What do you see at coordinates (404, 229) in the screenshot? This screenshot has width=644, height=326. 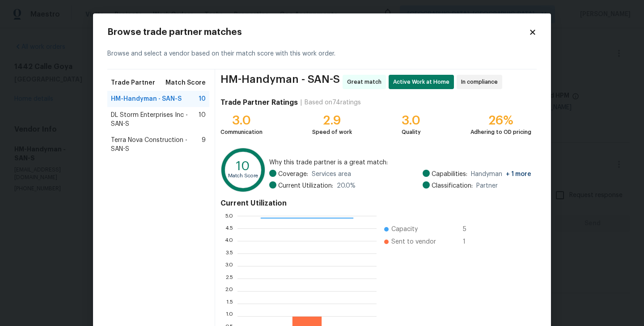 I see `span: Capacity` at bounding box center [404, 229].